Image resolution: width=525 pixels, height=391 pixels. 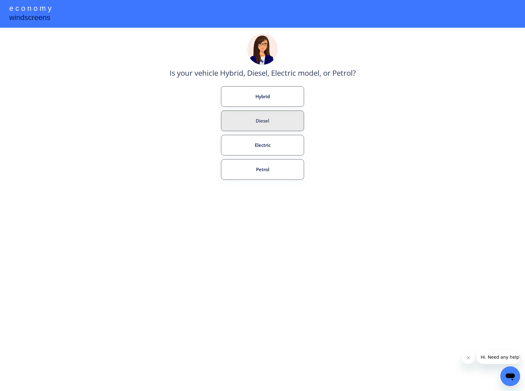 I want to click on div: e c o n o m y, so click(x=30, y=9).